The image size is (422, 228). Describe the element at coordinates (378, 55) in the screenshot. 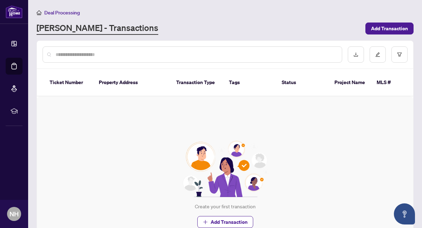

I see `span: edit` at that location.